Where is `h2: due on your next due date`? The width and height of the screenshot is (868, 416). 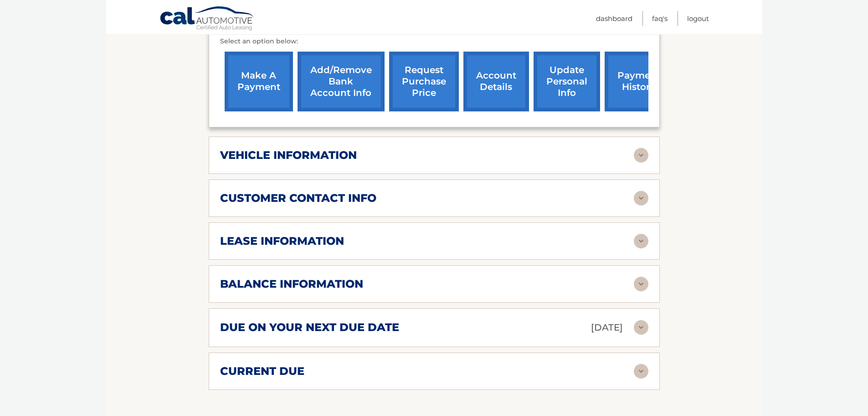
h2: due on your next due date is located at coordinates (309, 328).